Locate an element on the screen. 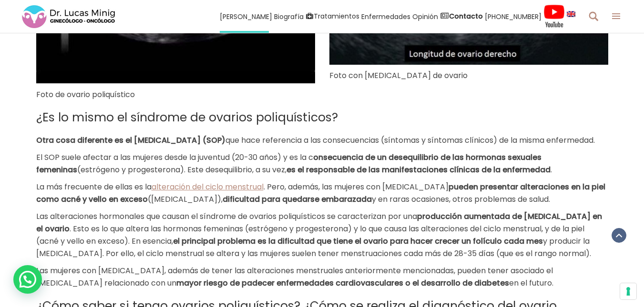 This screenshot has width=644, height=307. span: y en raras ocasiones, otros problemas de salud. is located at coordinates (461, 199).